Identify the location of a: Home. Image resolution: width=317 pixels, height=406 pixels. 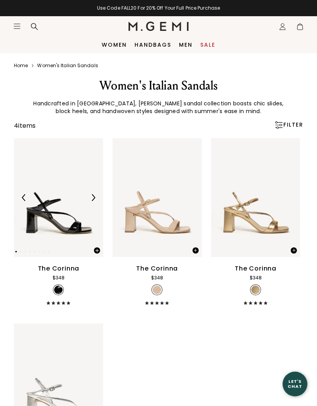
(21, 66).